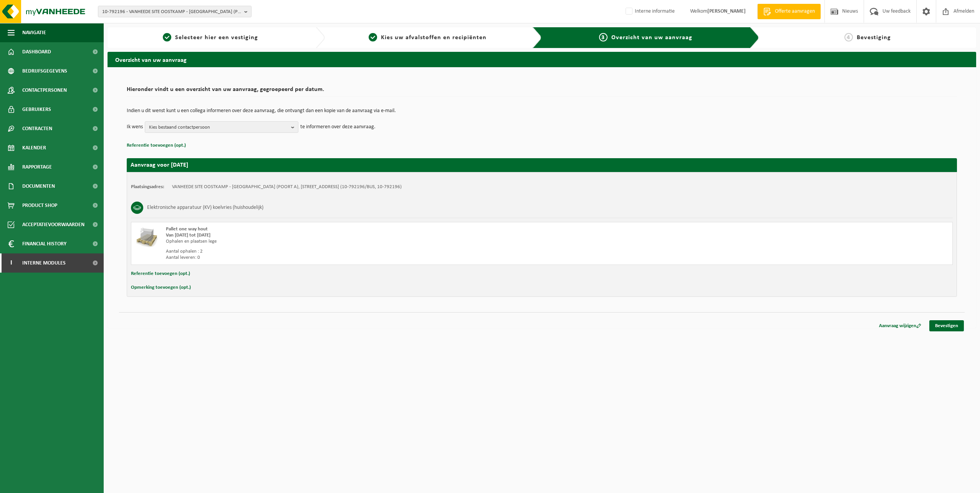 This screenshot has height=493, width=980. What do you see at coordinates (434, 38) in the screenshot?
I see `span: Kies uw afvalstoffen en recipiënten` at bounding box center [434, 38].